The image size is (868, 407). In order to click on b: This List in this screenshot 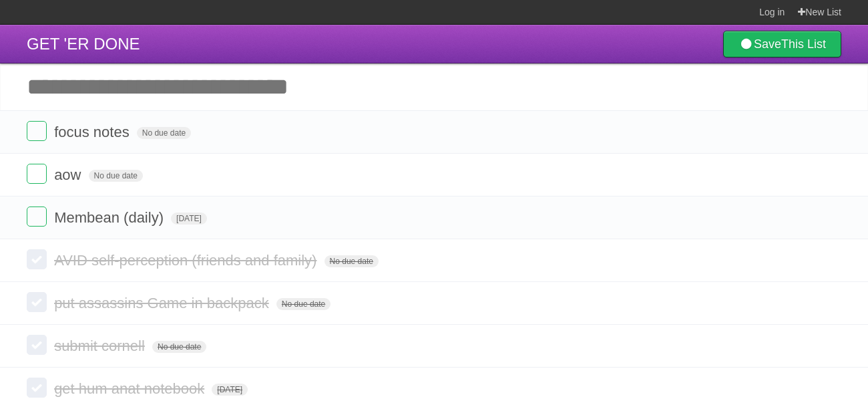, I will do `click(804, 44)`.